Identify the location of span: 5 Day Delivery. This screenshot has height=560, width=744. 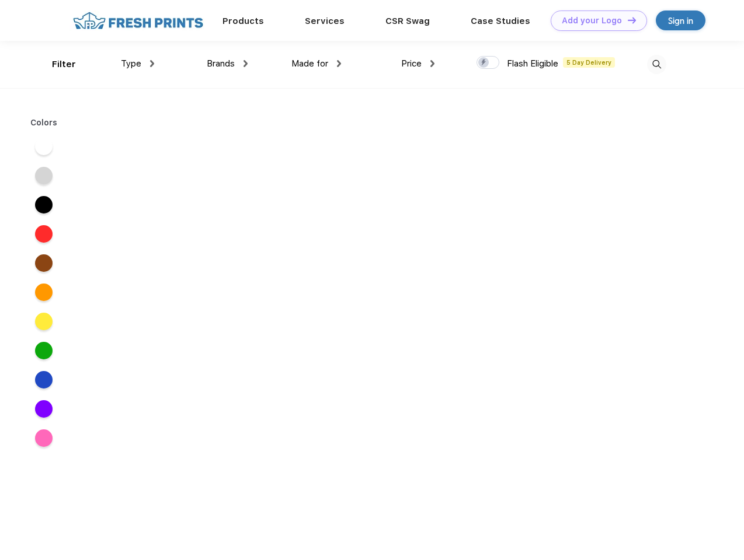
(588, 62).